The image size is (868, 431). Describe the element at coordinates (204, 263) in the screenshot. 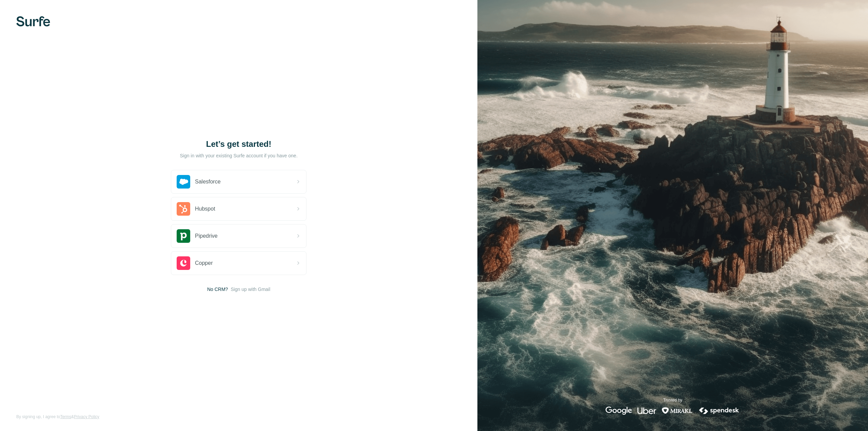

I see `span: Copper` at that location.